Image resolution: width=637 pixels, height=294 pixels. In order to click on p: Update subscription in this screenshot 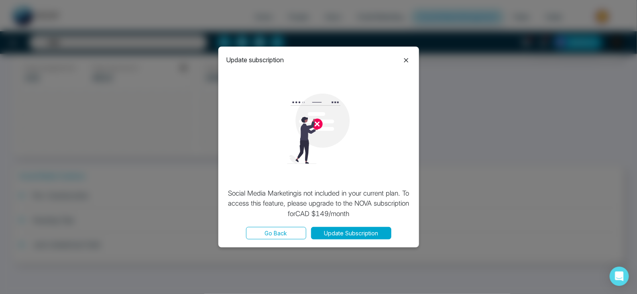, I will do `click(255, 60)`.